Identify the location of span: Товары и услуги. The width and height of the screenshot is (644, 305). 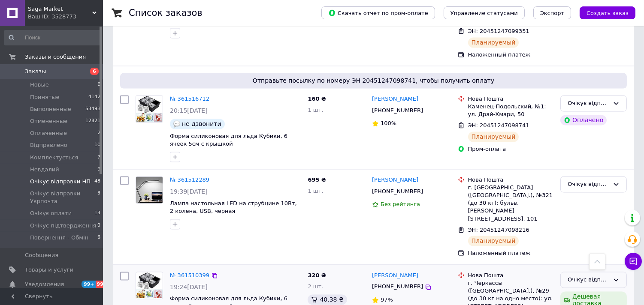
(49, 270).